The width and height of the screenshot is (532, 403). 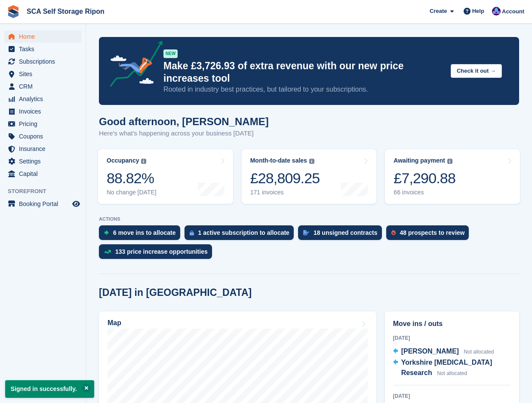 I want to click on div: 66 invoices, so click(x=425, y=193).